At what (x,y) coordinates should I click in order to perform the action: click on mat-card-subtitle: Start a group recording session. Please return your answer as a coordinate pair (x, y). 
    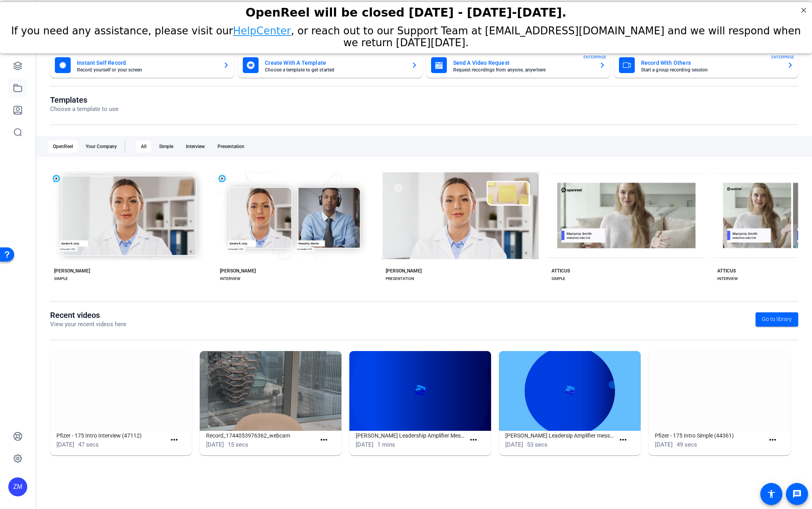
    Looking at the image, I should click on (712, 70).